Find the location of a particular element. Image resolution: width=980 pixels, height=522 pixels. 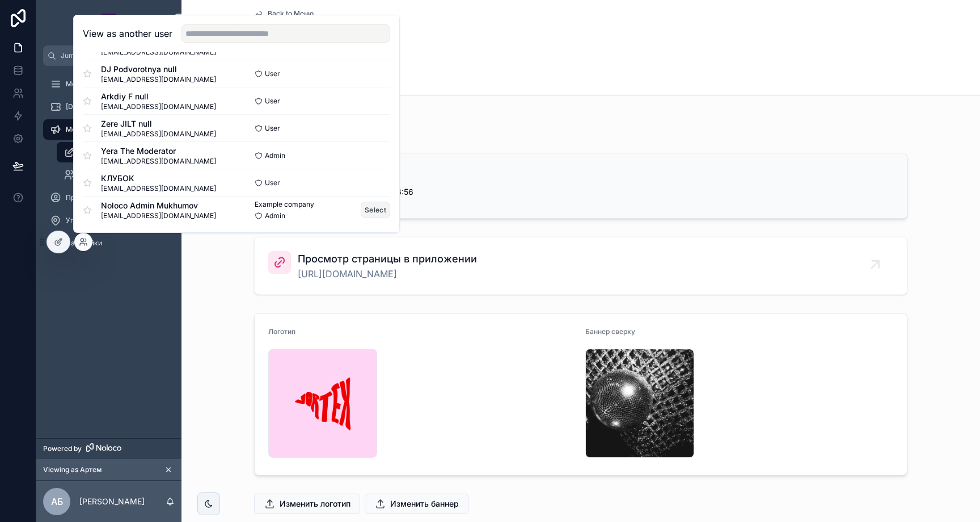

span: DJ Podvorotnya null is located at coordinates (158, 69).